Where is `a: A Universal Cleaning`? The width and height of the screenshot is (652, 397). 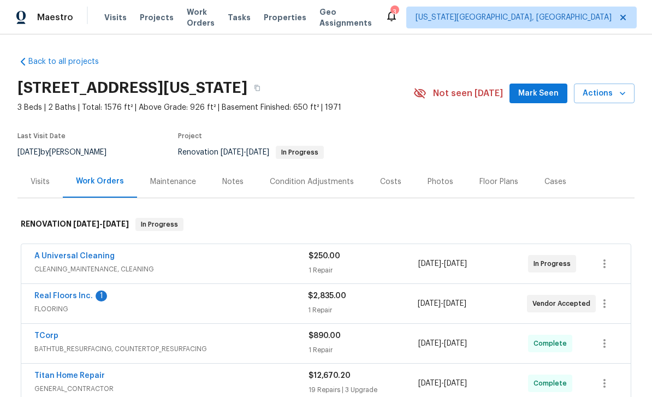 a: A Universal Cleaning is located at coordinates (74, 256).